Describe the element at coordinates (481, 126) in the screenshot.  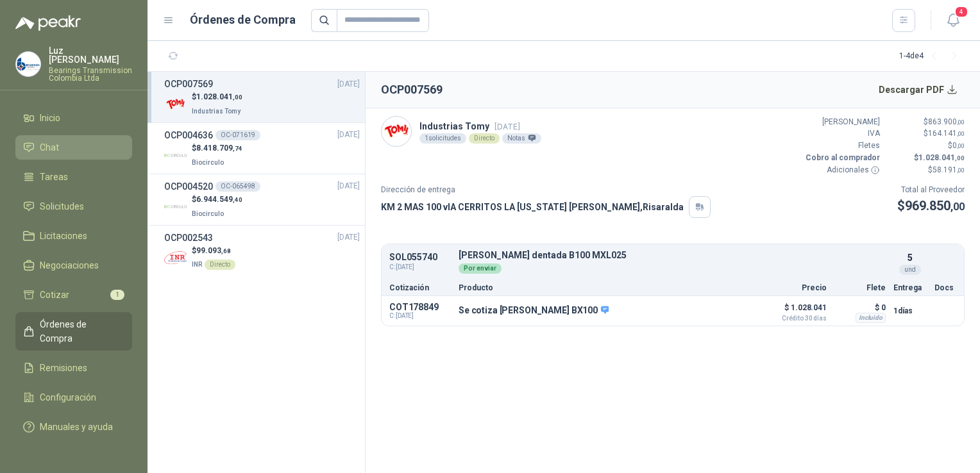
I see `p: Industrias Tomy` at that location.